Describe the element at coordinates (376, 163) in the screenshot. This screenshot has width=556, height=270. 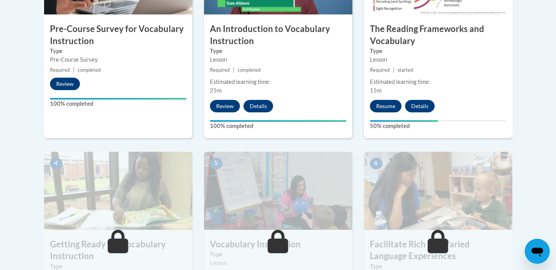
I see `span: 6` at that location.